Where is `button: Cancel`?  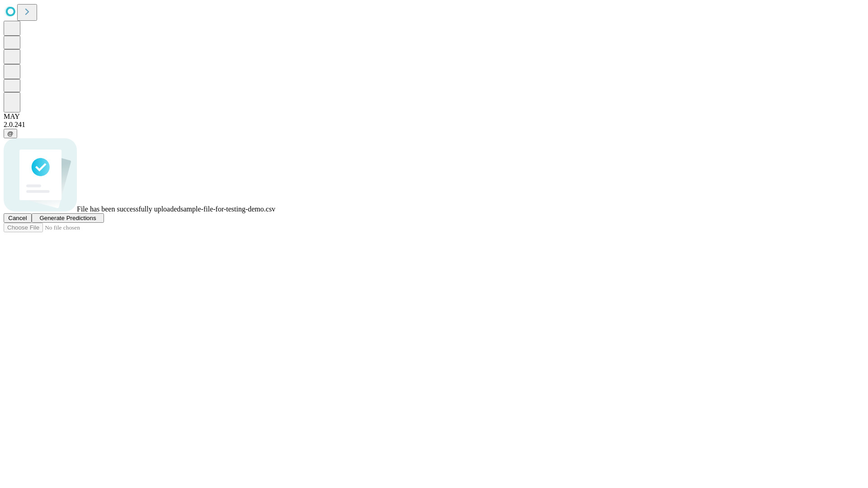
button: Cancel is located at coordinates (18, 218).